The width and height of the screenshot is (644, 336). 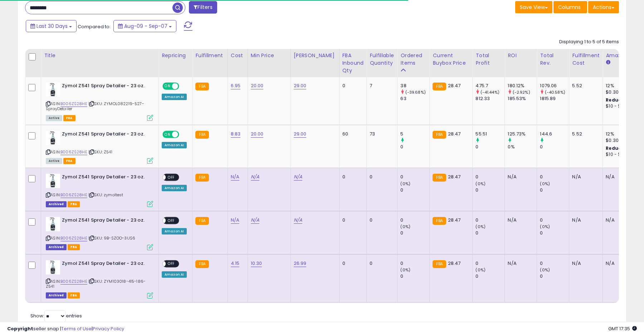 What do you see at coordinates (522, 134) in the screenshot?
I see `div: 125.73%` at bounding box center [522, 134].